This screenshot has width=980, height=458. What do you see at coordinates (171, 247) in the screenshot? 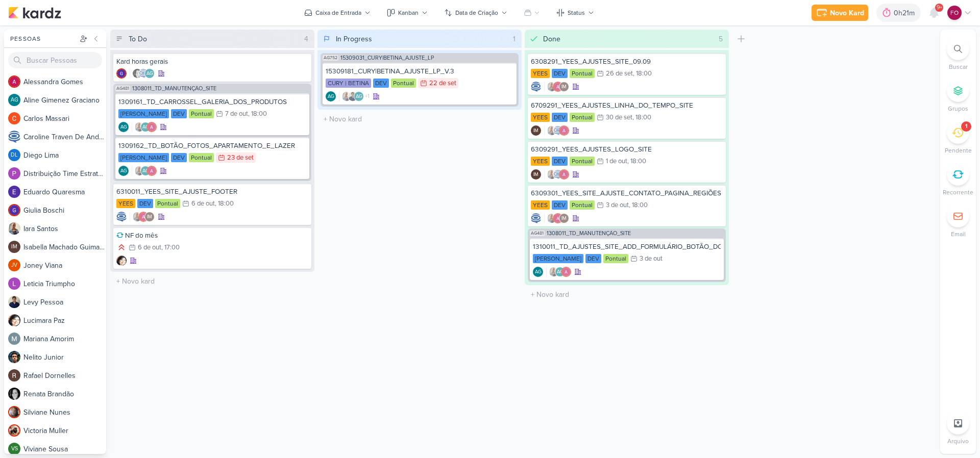
I see `div: , 17:00` at bounding box center [171, 247].